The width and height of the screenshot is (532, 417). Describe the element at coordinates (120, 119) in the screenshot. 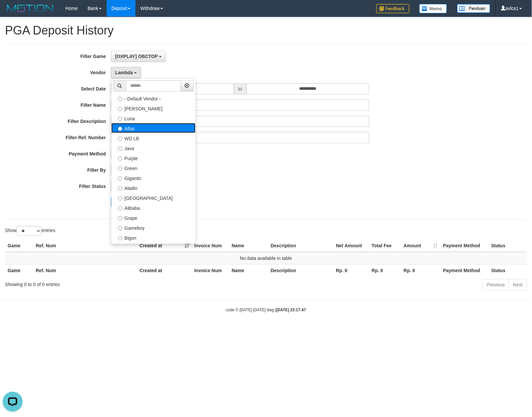

I see `input: Luna` at that location.